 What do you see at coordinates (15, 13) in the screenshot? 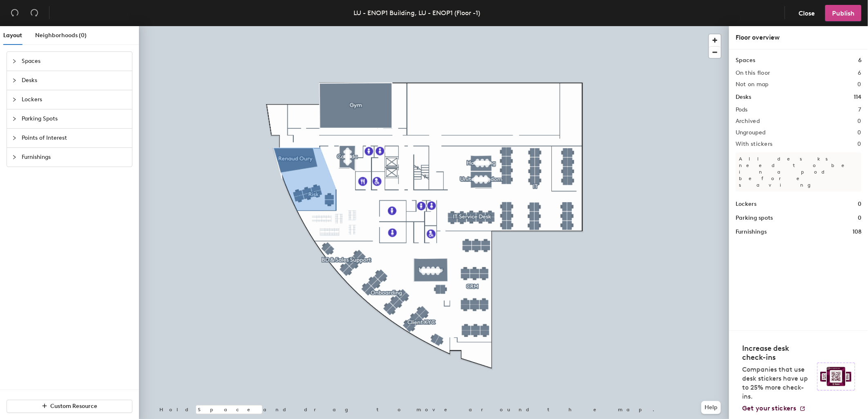
I see `span: undo` at bounding box center [15, 13].